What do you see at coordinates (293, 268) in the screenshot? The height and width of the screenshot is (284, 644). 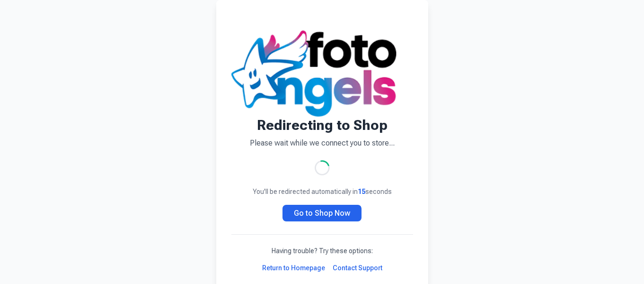 I see `a: Return to Homepage` at bounding box center [293, 268].